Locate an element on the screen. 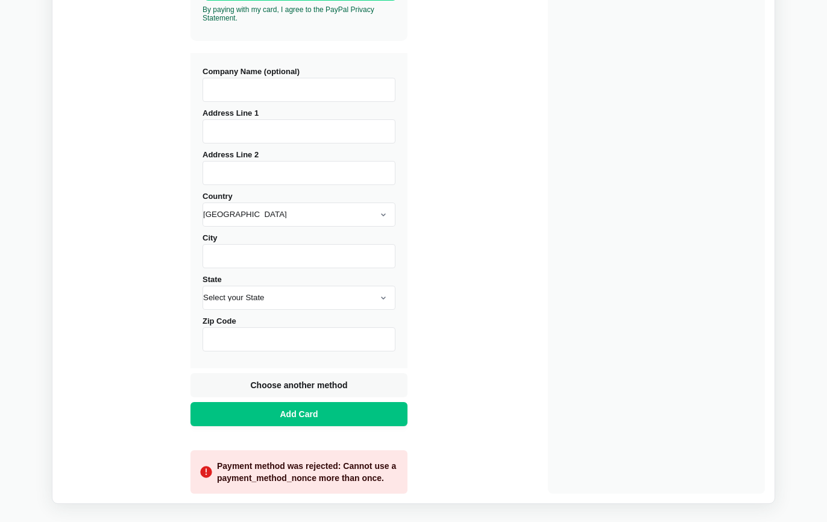  select: Country is located at coordinates (299, 215).